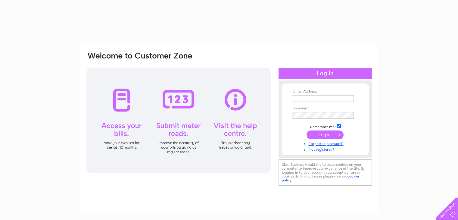 This screenshot has height=220, width=458. Describe the element at coordinates (326, 149) in the screenshot. I see `a: Not registered?` at that location.